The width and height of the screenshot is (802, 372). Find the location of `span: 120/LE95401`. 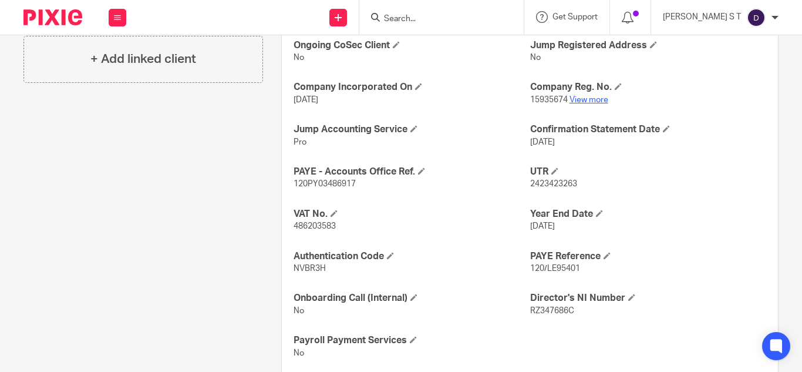

span: 120/LE95401 is located at coordinates (555, 268).